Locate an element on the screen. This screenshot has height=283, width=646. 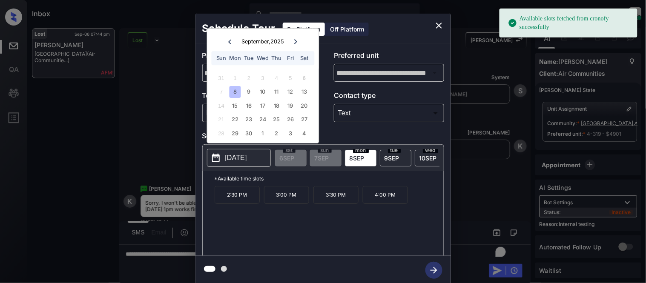
div: Off Platform is located at coordinates (348, 29).